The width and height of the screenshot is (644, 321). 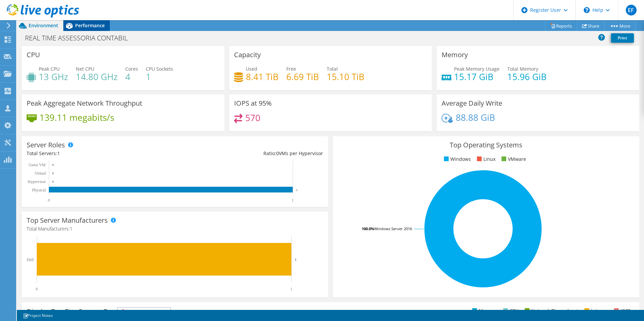 I want to click on h4: 15.96 GiB, so click(x=527, y=77).